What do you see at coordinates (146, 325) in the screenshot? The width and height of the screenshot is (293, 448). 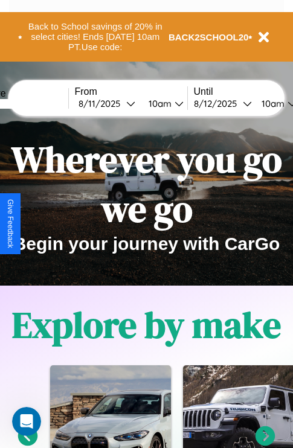 I see `h1: Explore by make` at bounding box center [146, 325].